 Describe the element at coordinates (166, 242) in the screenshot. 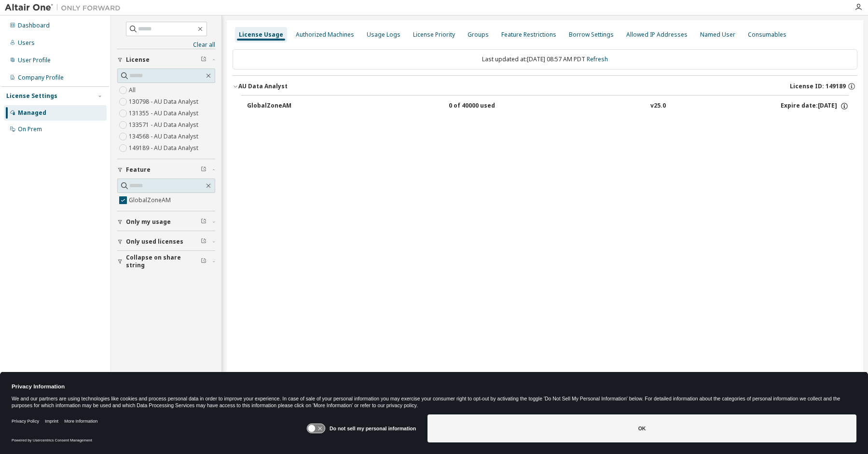

I see `button: Only used licenses` at that location.